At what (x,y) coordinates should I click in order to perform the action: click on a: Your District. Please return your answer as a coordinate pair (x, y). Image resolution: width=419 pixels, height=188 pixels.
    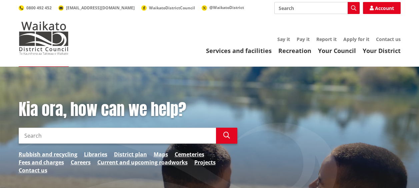
    Looking at the image, I should click on (381, 51).